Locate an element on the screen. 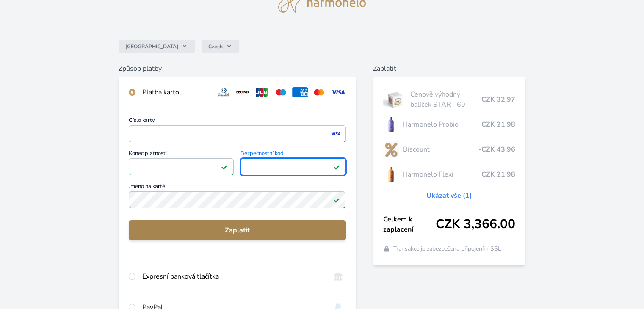 The width and height of the screenshot is (644, 309). img: visa.svg is located at coordinates (338, 92).